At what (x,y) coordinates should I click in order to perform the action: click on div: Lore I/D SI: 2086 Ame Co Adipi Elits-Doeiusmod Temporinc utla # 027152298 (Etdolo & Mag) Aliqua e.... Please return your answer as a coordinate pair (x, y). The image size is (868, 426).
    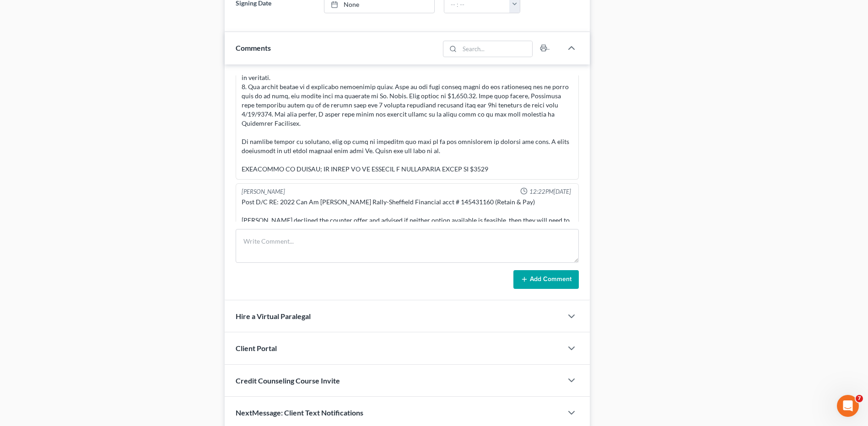
    Looking at the image, I should click on (407, 96).